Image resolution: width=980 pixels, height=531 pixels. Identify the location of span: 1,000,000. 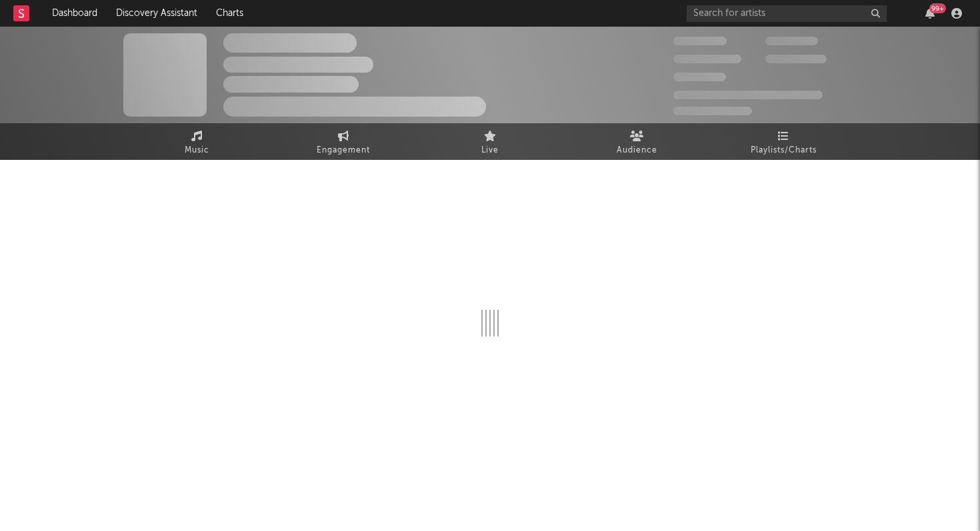
(796, 59).